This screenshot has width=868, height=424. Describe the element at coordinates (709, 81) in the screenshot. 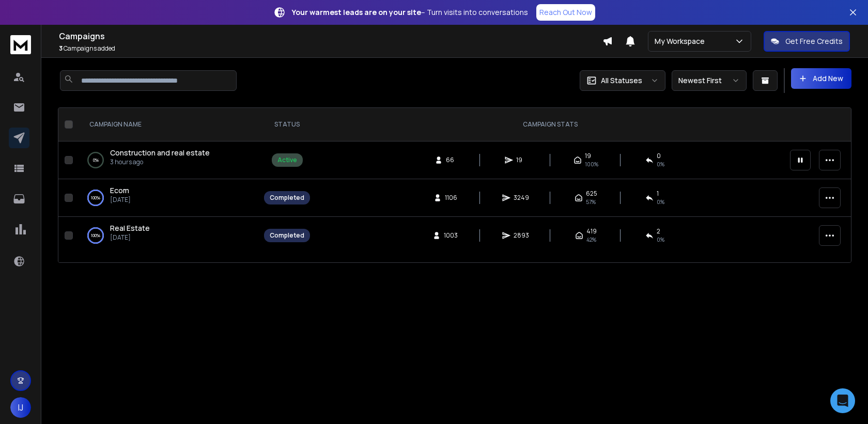

I see `button: Newest First` at that location.